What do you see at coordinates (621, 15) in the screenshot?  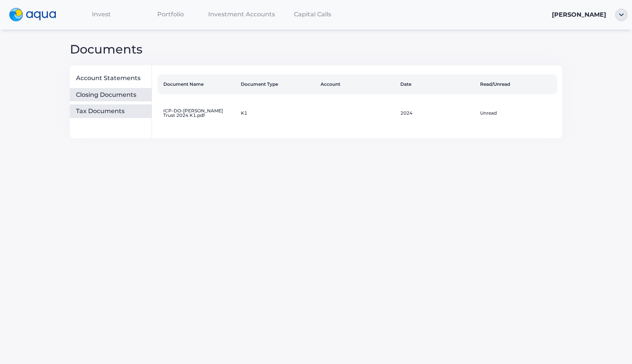 I see `img: ellipse` at bounding box center [621, 15].